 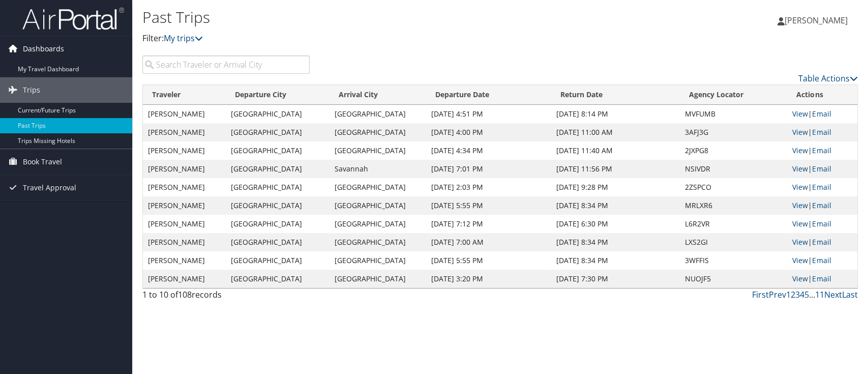 I want to click on a: Next, so click(x=833, y=294).